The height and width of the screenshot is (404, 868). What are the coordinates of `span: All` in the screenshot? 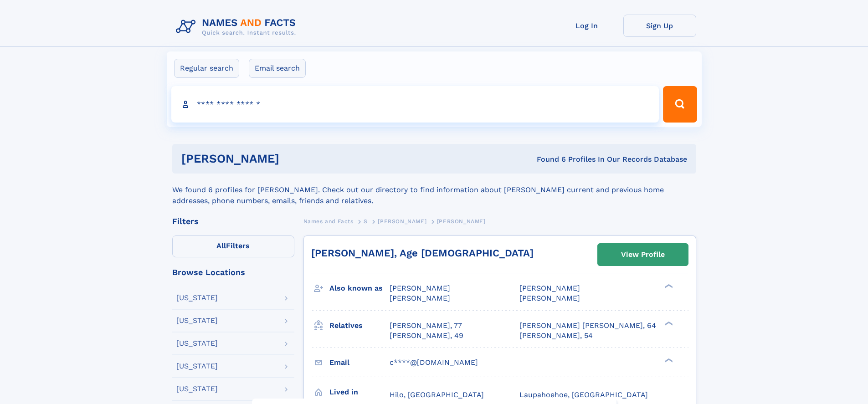 It's located at (221, 246).